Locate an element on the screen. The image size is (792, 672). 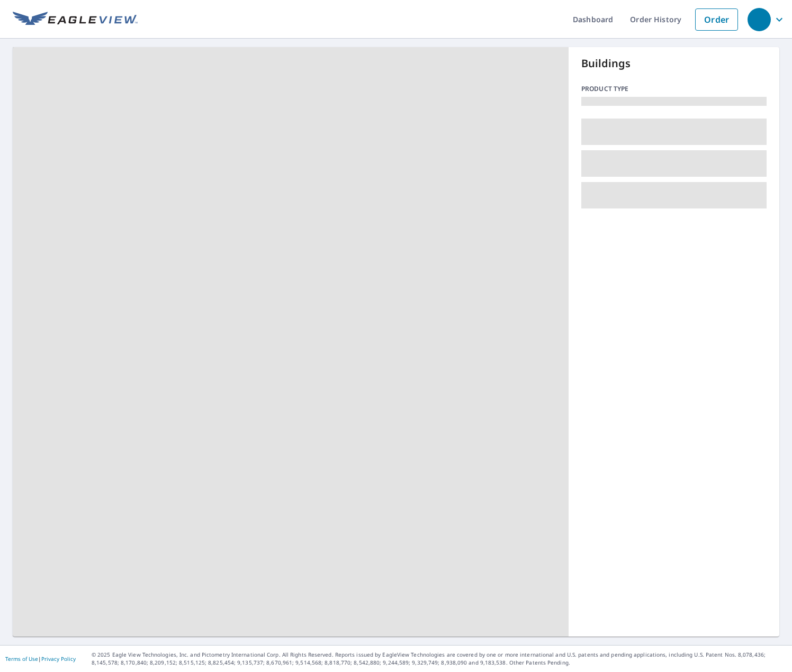
img: EV Logo is located at coordinates (75, 19).